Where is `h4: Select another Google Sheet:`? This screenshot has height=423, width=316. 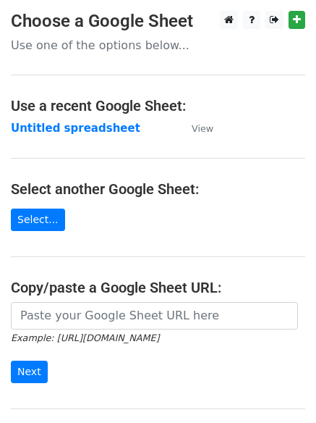
h4: Select another Google Sheet: is located at coordinates (158, 189).